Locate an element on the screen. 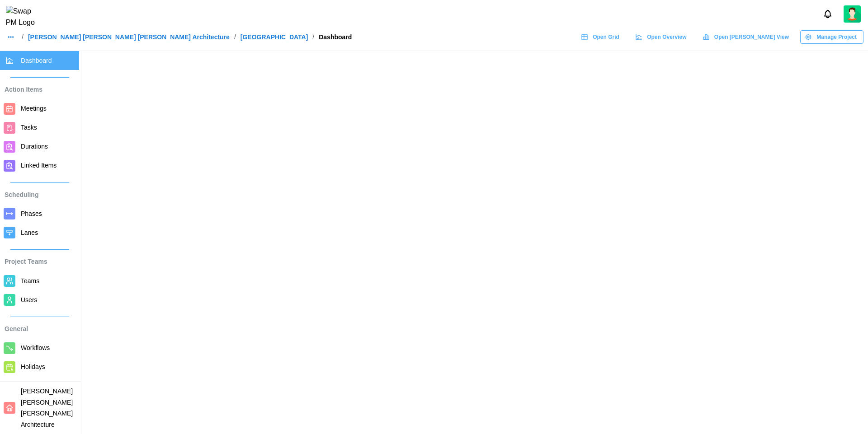 This screenshot has width=868, height=434. span: Open Grid is located at coordinates (606, 37).